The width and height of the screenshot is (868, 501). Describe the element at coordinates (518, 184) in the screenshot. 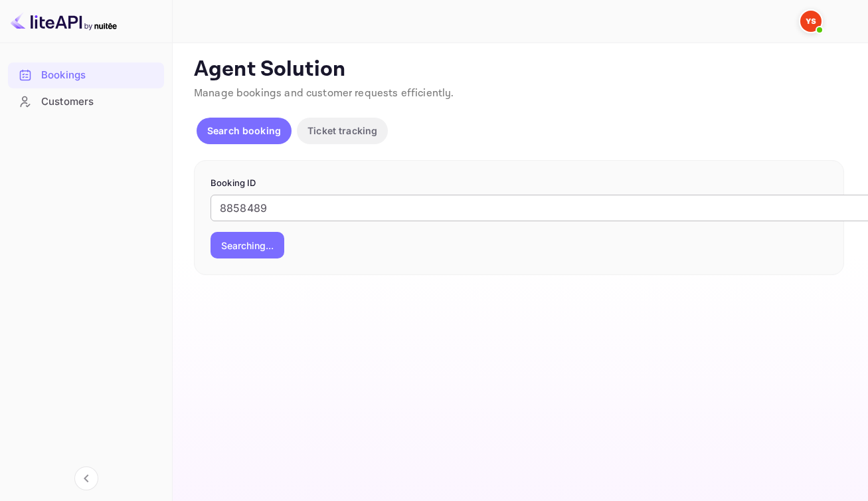

I see `p: Booking ID` at that location.